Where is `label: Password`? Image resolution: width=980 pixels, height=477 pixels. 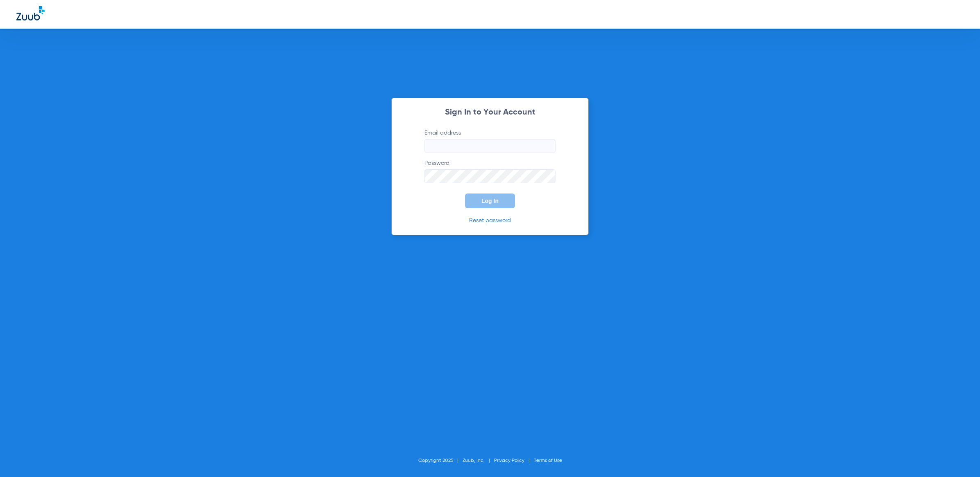 label: Password is located at coordinates (490, 171).